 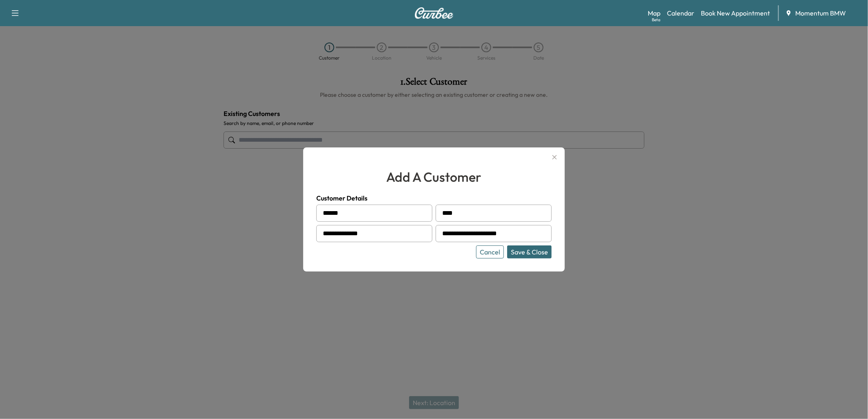 I want to click on button: Cancel, so click(x=490, y=252).